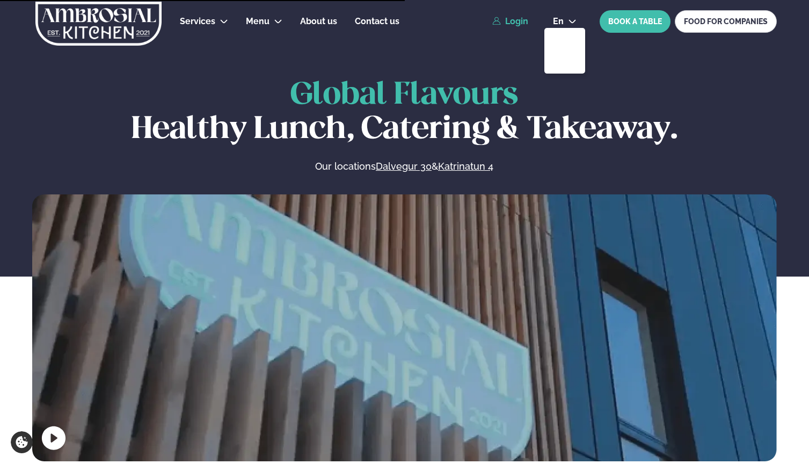 The height and width of the screenshot is (464, 809). Describe the element at coordinates (258, 21) in the screenshot. I see `span: Menu` at that location.